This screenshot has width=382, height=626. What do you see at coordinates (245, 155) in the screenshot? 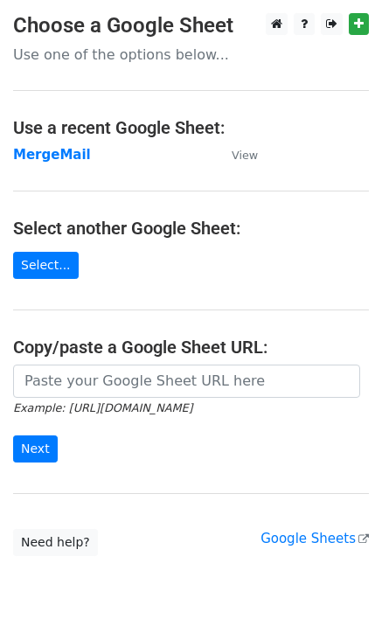
I see `small: View` at bounding box center [245, 155].